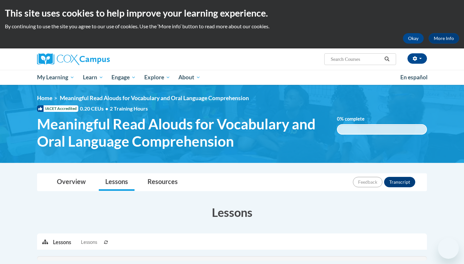 Image resolution: width=464 pixels, height=264 pixels. Describe the element at coordinates (232, 26) in the screenshot. I see `p: By continuing to use the site you agree to our use of cookies. Use the ‘More info’ button to read...` at that location.